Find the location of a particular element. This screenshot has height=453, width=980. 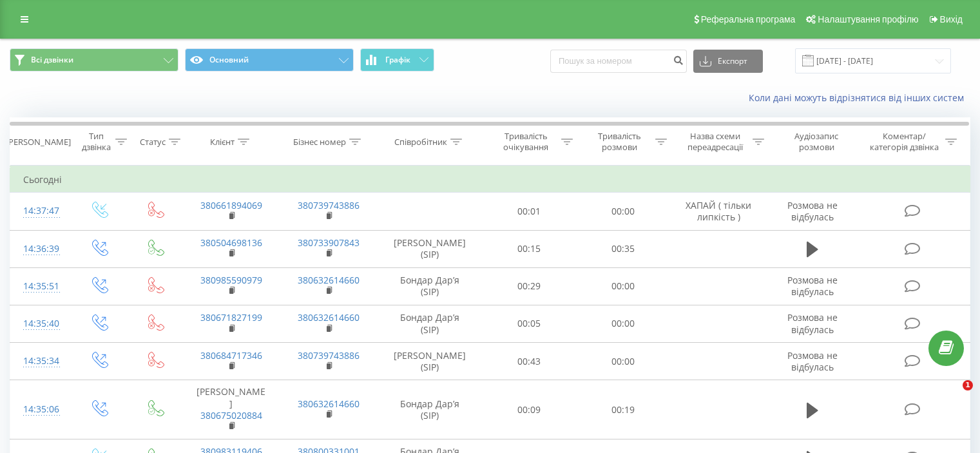

div: Співробітник is located at coordinates (421, 142).